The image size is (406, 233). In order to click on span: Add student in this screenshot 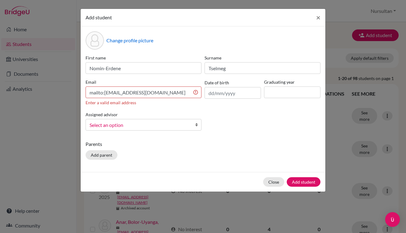, I will do `click(99, 17)`.